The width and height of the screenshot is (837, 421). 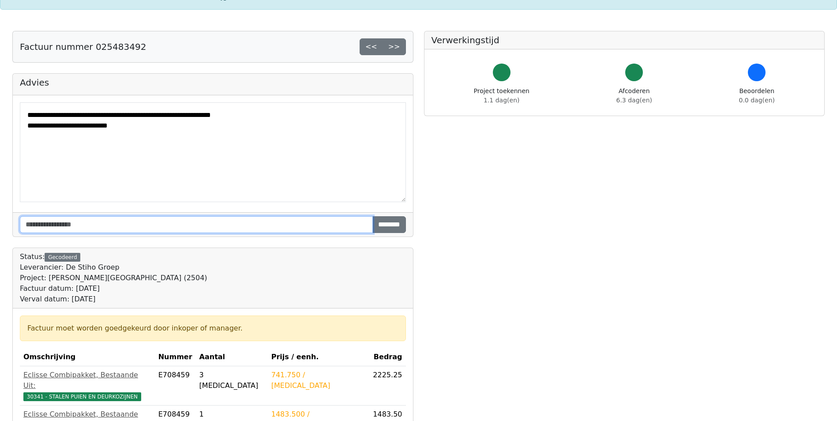 What do you see at coordinates (634, 96) in the screenshot?
I see `div: Afcoderen` at bounding box center [634, 96].